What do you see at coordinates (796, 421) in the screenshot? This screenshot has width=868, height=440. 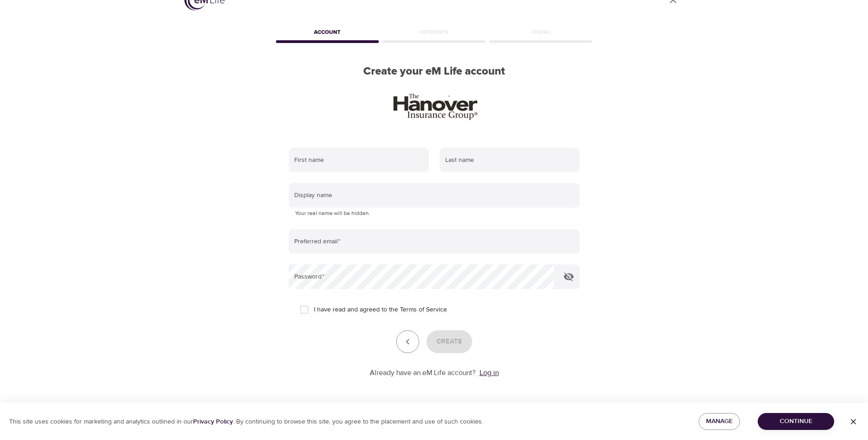 I see `button: Continue` at bounding box center [796, 421].